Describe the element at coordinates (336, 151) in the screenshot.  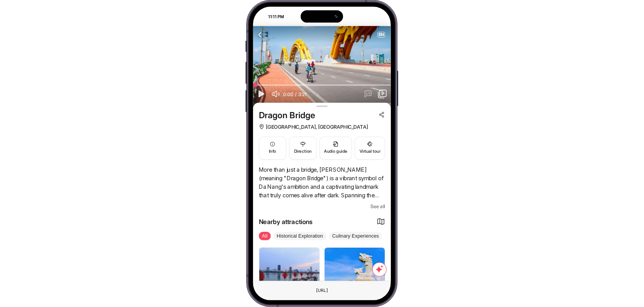
I see `span: Audio guide` at that location.